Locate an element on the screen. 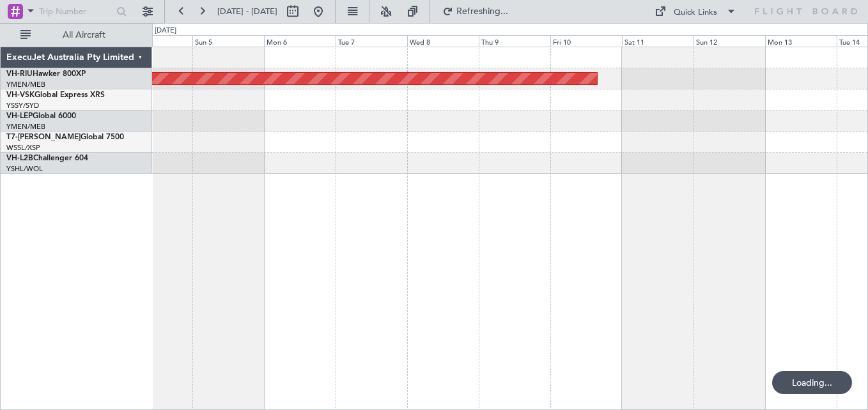 This screenshot has width=868, height=410. button: All Aircraft is located at coordinates (76, 35).